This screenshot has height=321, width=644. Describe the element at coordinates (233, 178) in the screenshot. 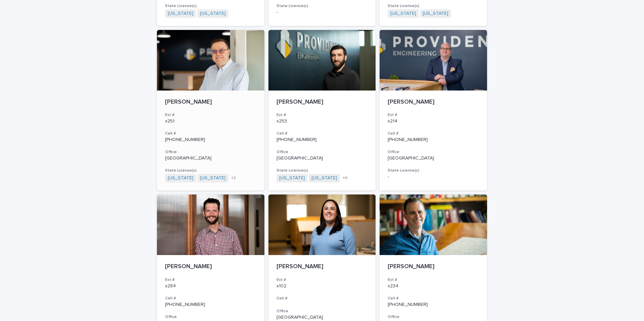

I see `span: + 2` at that location.